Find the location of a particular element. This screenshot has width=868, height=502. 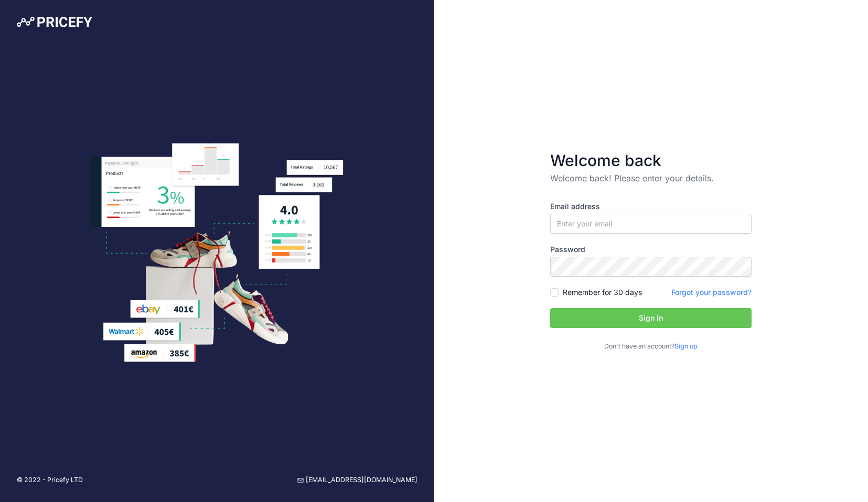

label: Password is located at coordinates (651, 250).